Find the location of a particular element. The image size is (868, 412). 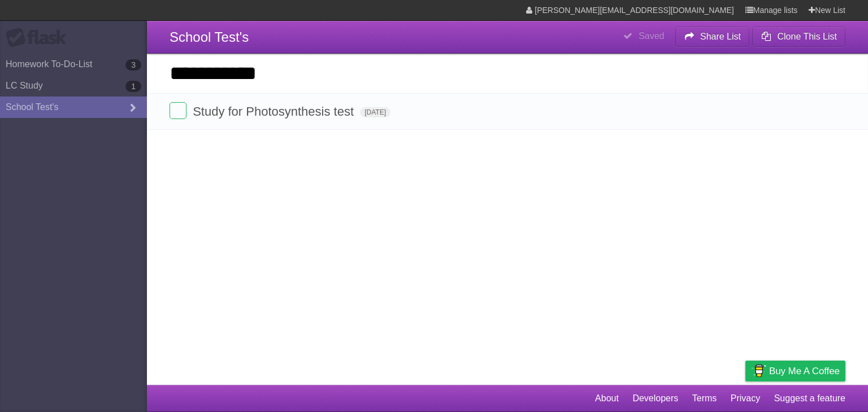

span: School Test's is located at coordinates (209, 37).